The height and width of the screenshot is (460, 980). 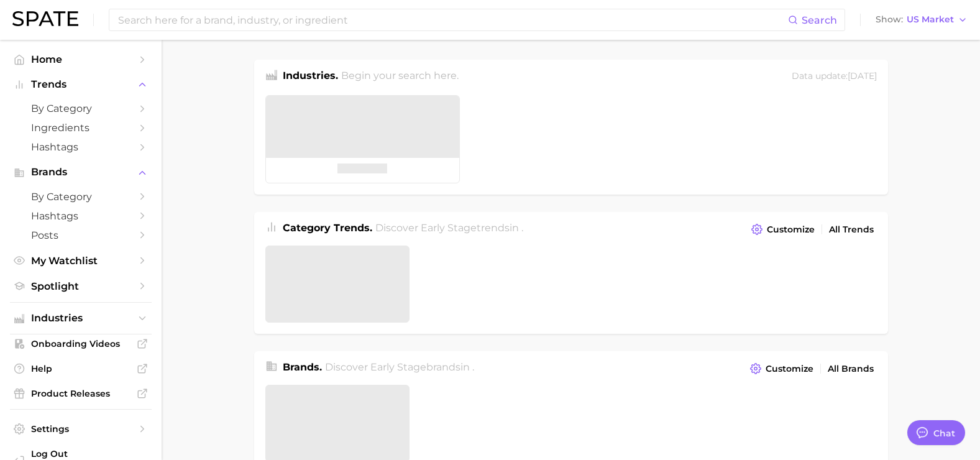 I want to click on a: Onboarding Videos, so click(x=81, y=343).